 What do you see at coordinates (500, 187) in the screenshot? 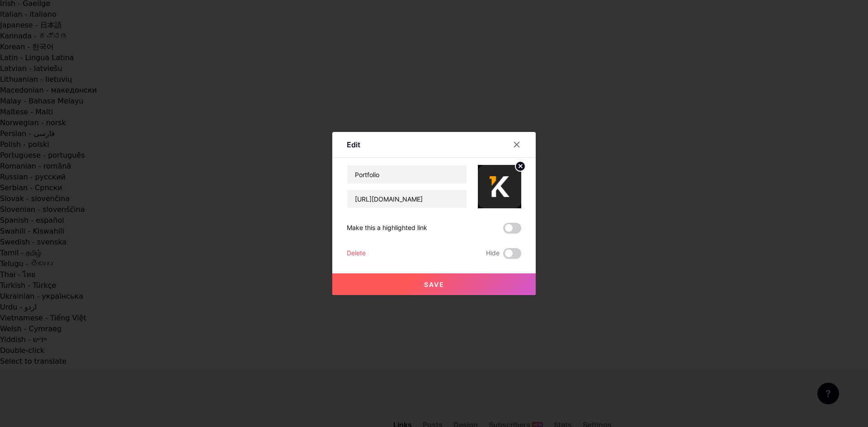
I see `img: link_thumbnail` at bounding box center [500, 187].